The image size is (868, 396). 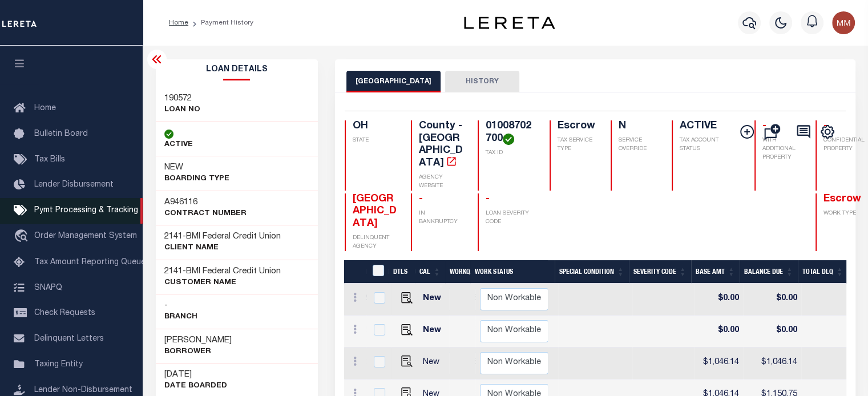 What do you see at coordinates (510, 153) in the screenshot?
I see `p: TAX ID` at bounding box center [510, 153].